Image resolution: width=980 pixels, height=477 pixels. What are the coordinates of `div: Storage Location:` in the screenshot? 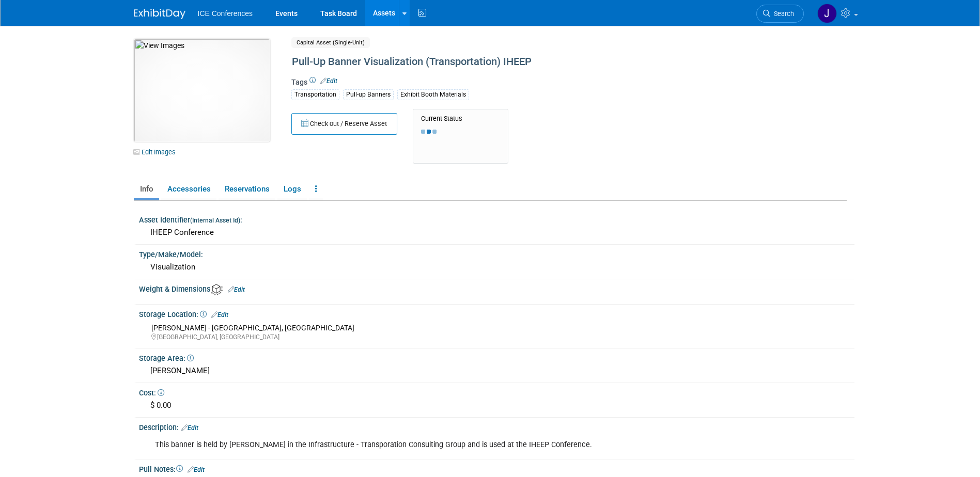 It's located at (496, 313).